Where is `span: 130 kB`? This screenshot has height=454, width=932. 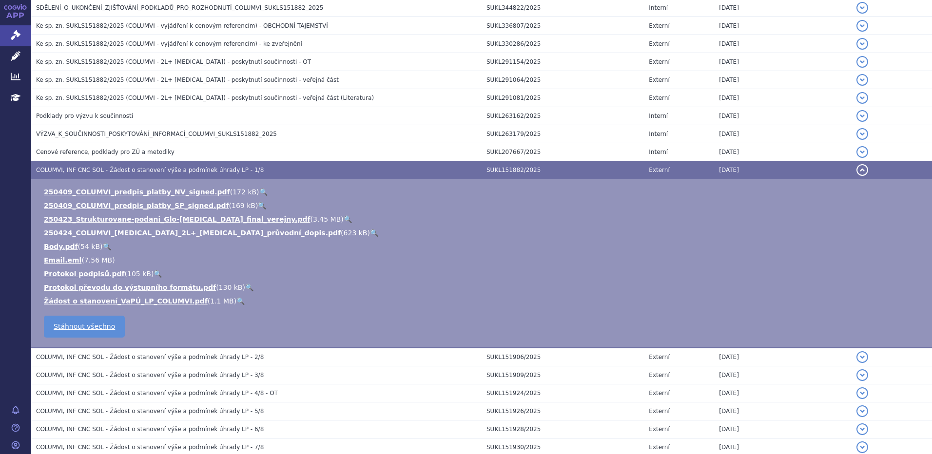 span: 130 kB is located at coordinates (230, 288).